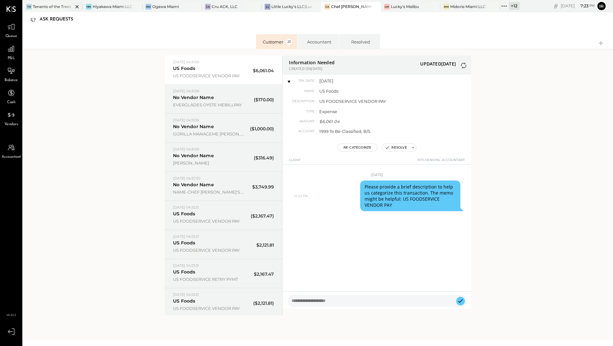 The image size is (613, 346). I want to click on div: MM, so click(446, 7).